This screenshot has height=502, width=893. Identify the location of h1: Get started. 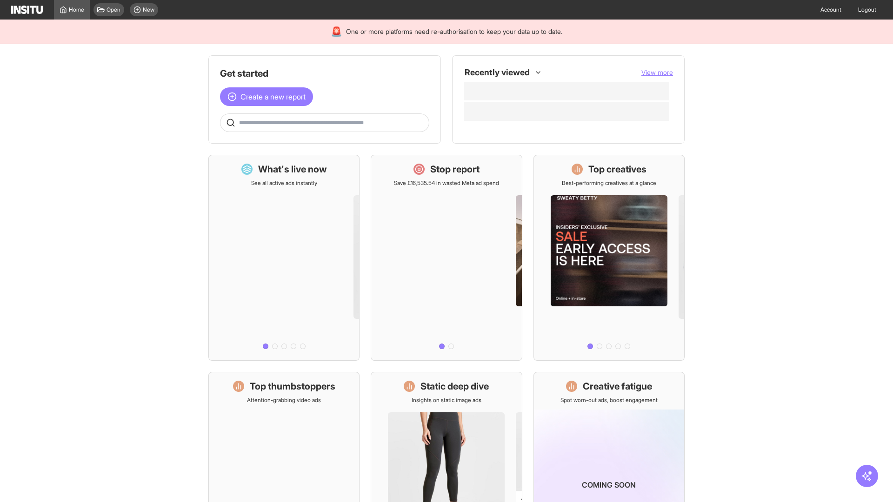
(325, 73).